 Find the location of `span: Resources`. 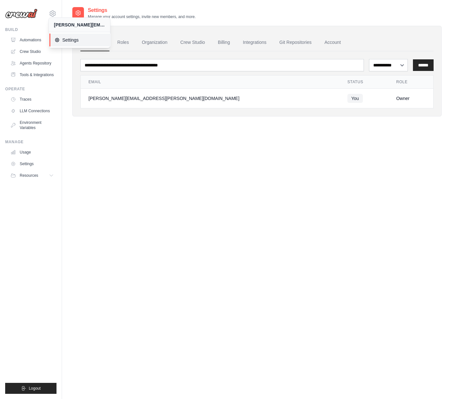

span: Resources is located at coordinates (29, 175).